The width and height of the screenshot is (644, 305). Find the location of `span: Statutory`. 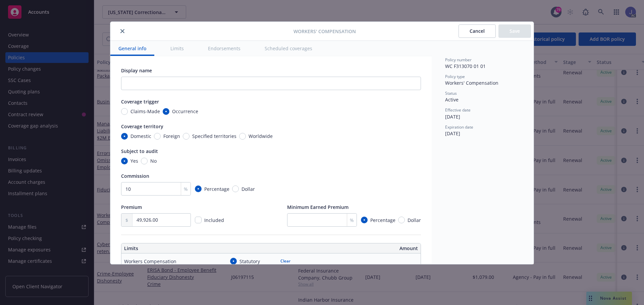

span: Statutory is located at coordinates (249, 262).